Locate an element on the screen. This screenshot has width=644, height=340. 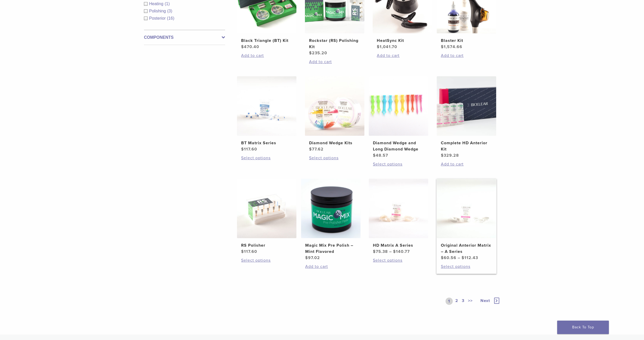
bdi: 470.40 is located at coordinates (250, 47).